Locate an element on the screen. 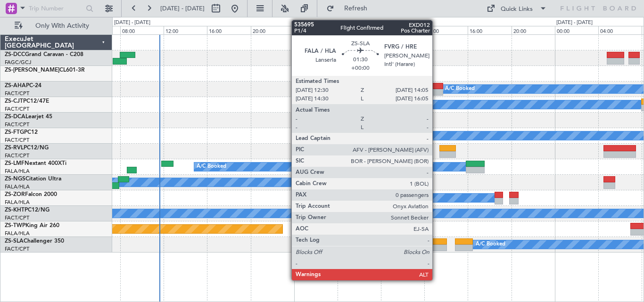 The width and height of the screenshot is (644, 302). span: ZS-NGS is located at coordinates (15, 179).